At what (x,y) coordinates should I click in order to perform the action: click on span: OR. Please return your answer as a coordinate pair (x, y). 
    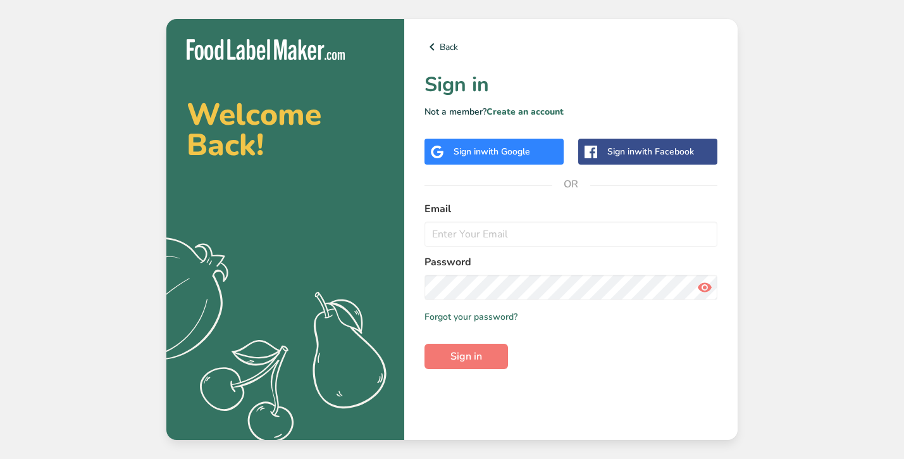
    Looking at the image, I should click on (571, 184).